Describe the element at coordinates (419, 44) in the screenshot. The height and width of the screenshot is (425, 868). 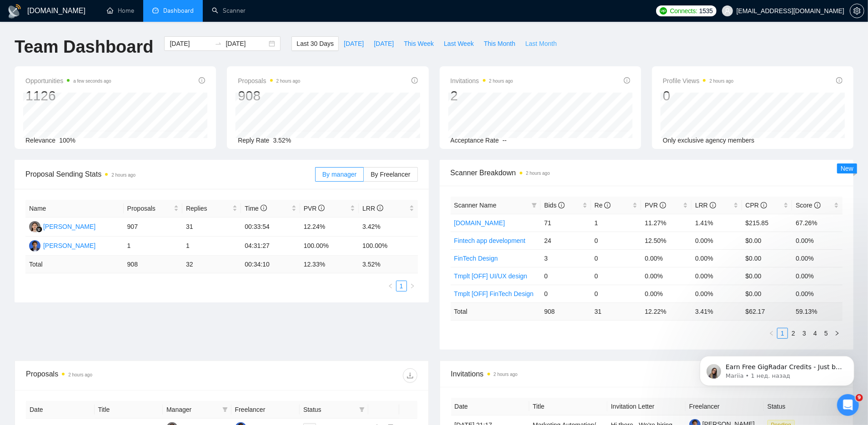
I see `span: This Week` at that location.